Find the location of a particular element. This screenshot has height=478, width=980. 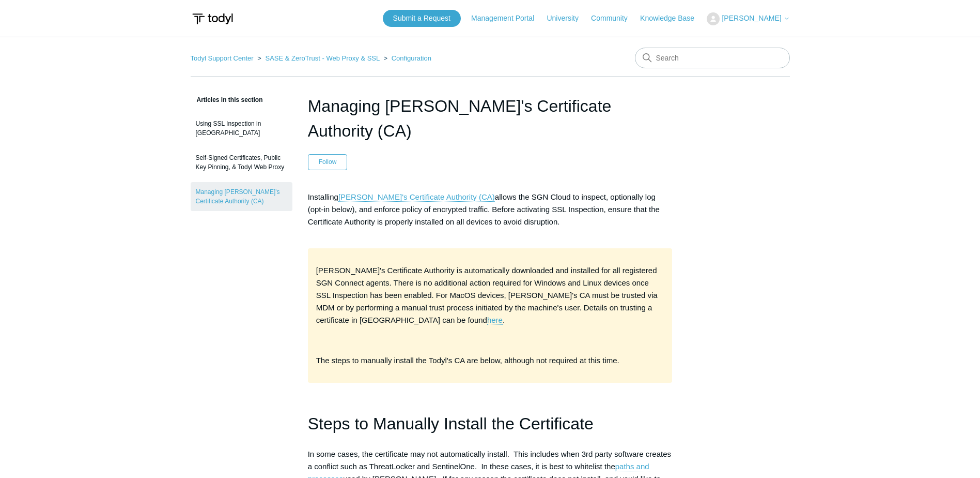

button: Follow Article is located at coordinates (328, 162).